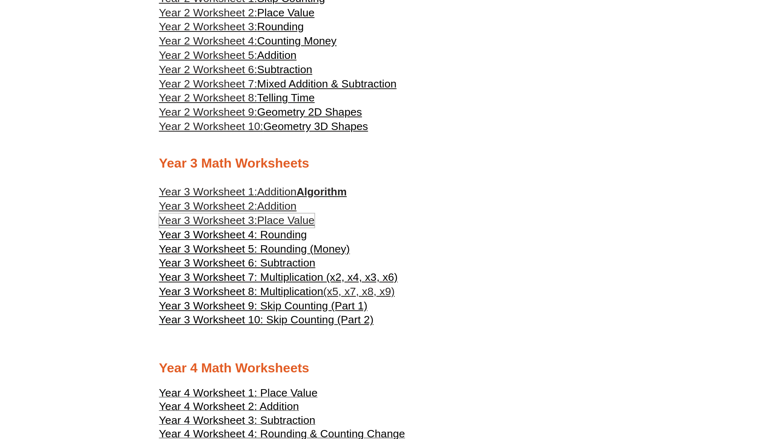  I want to click on a: Year 3 Worksheet 9: Skip Counting (Part 1), so click(263, 306).